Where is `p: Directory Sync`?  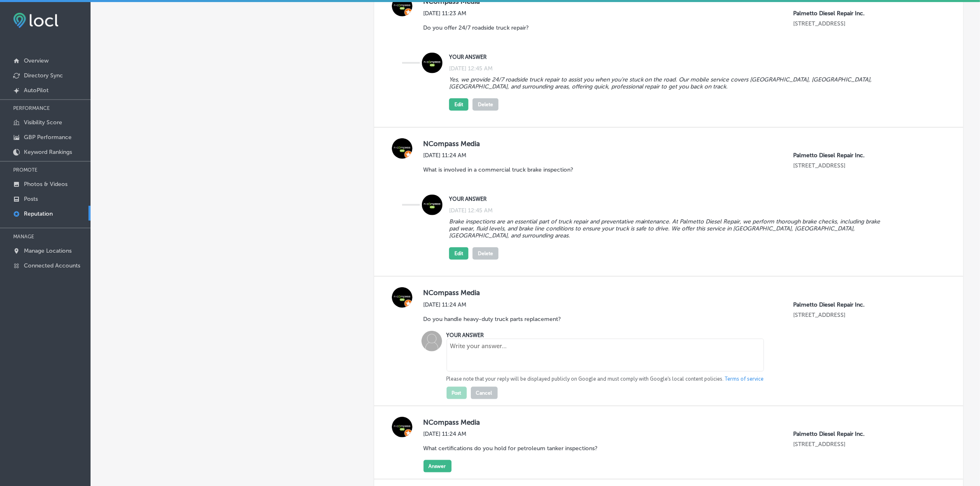
p: Directory Sync is located at coordinates (43, 75).